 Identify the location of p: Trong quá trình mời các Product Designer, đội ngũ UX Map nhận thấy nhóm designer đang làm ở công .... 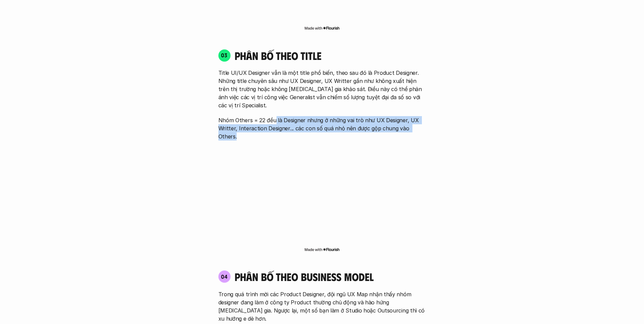
(322, 306).